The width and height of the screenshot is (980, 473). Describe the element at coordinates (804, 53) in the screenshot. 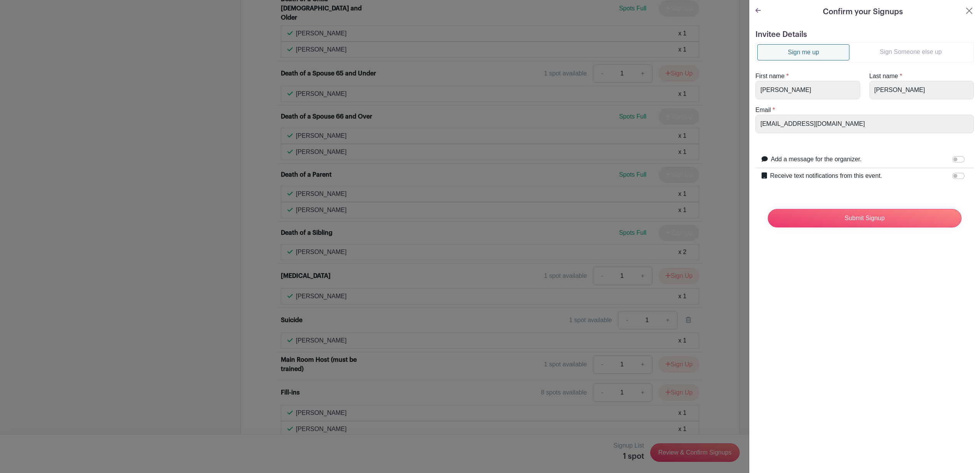

I see `a: Sign me up` at that location.